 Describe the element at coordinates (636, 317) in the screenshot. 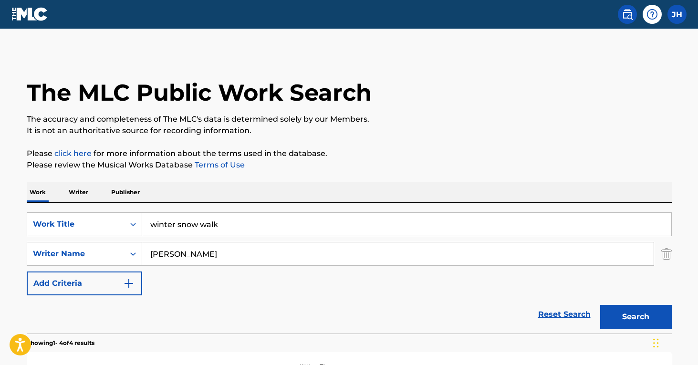

I see `button: Search` at that location.